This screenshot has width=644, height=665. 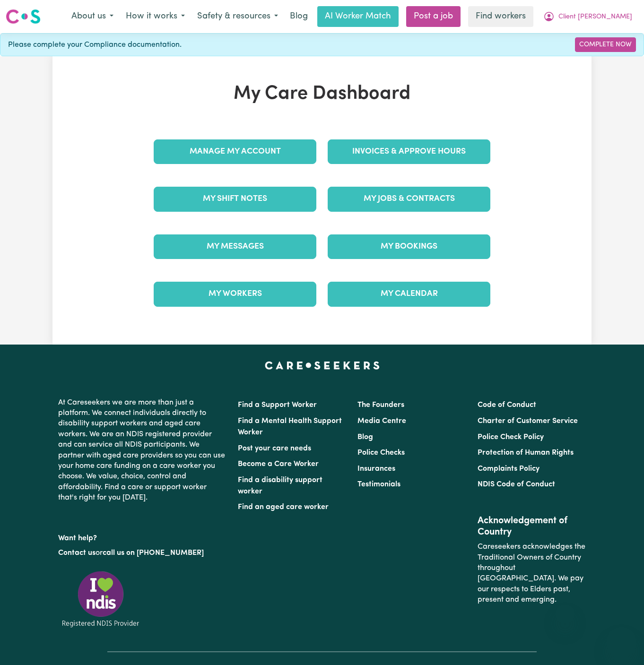 What do you see at coordinates (278, 464) in the screenshot?
I see `a: Become a Care Worker` at bounding box center [278, 464].